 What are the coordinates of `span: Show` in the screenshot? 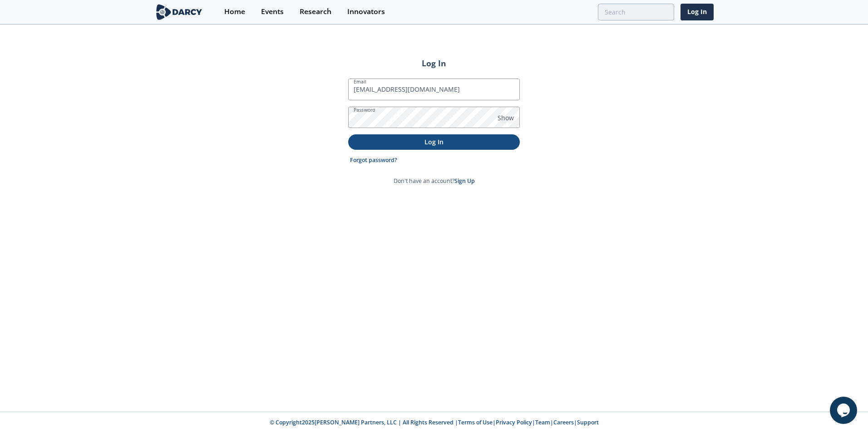 It's located at (506, 117).